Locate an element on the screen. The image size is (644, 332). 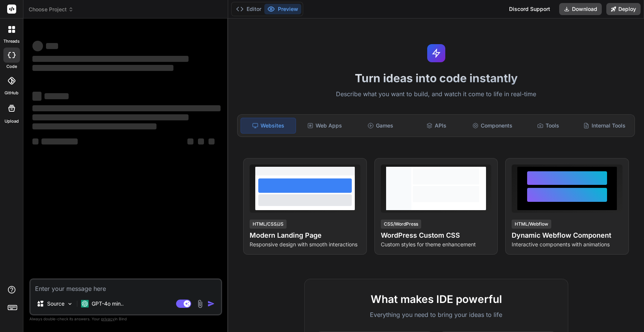
h1: Turn ideas into code instantly is located at coordinates (436, 78).